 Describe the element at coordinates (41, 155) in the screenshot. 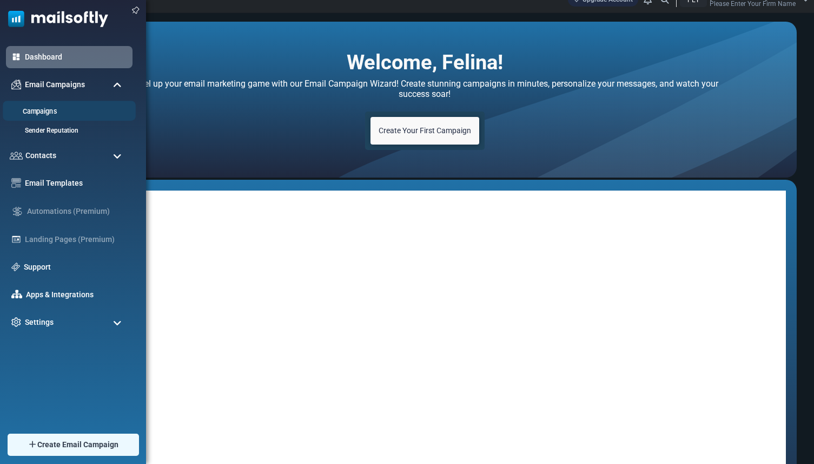

I see `span: Contacts` at that location.